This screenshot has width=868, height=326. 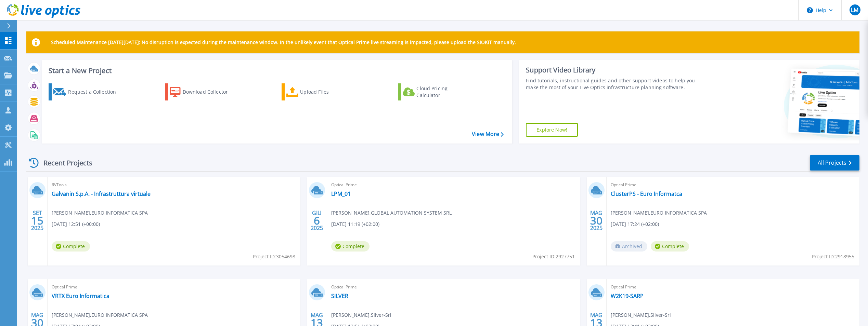 I want to click on div: Support Video Library, so click(x=614, y=70).